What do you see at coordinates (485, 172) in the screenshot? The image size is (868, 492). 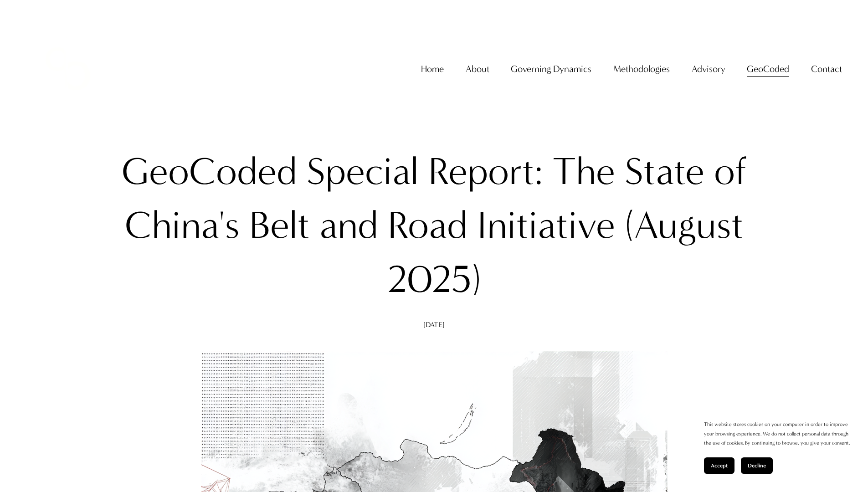 I see `div: Report:` at bounding box center [485, 172].